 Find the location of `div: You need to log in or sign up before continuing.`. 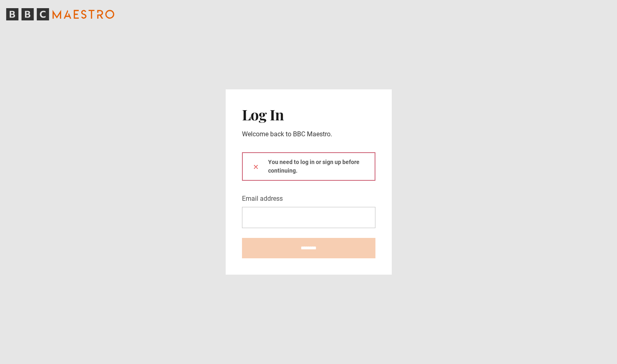

div: You need to log in or sign up before continuing. is located at coordinates (309, 167).